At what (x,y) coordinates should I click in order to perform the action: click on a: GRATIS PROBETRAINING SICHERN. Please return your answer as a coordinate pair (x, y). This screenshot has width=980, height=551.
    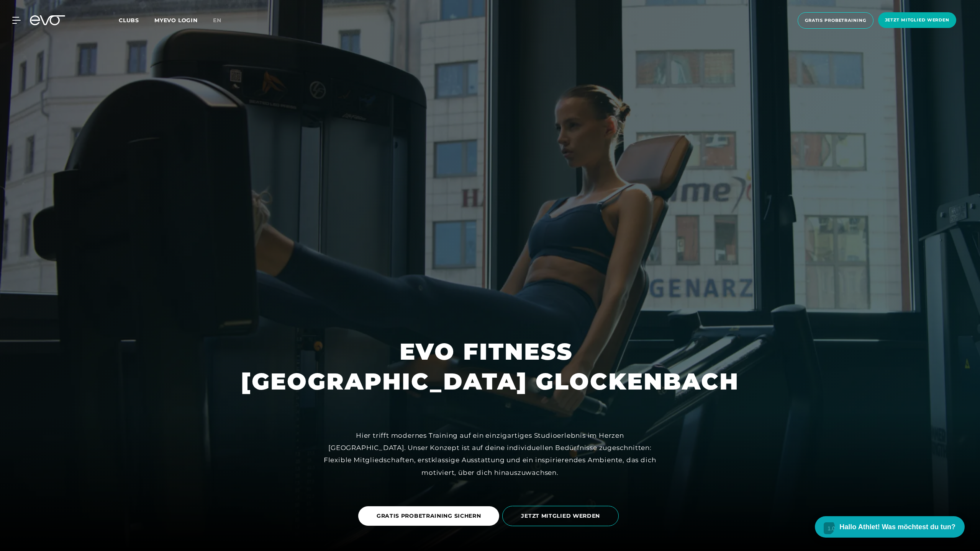
    Looking at the image, I should click on (430, 516).